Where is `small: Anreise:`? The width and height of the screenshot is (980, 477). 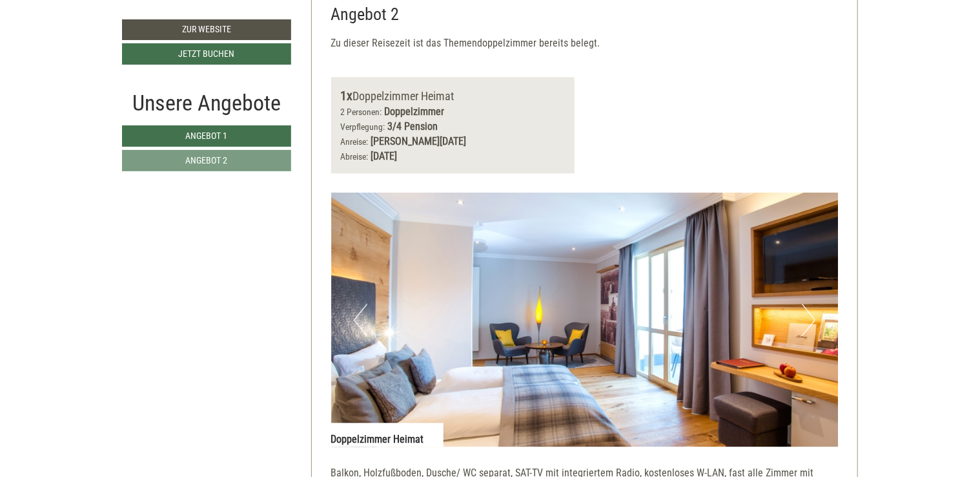 small: Anreise: is located at coordinates (355, 142).